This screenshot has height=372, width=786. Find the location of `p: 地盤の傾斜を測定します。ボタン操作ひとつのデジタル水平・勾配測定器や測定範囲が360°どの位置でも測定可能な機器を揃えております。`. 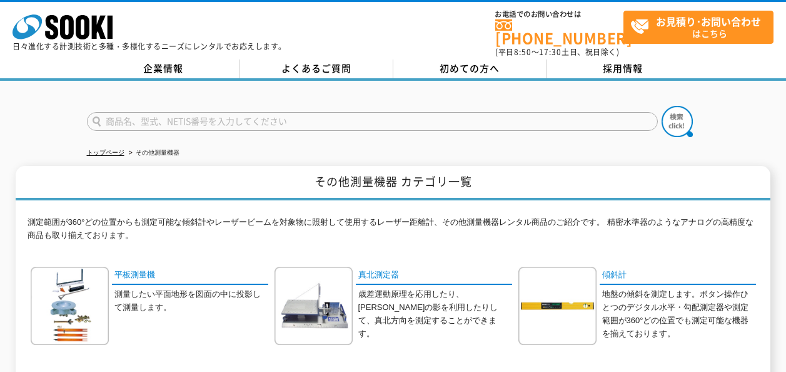

p: 地盤の傾斜を測定します。ボタン操作ひとつのデジタル水平・勾配測定器や測定範囲が360°どの位置でも測定可能な機器を揃えております。 is located at coordinates (679, 313).